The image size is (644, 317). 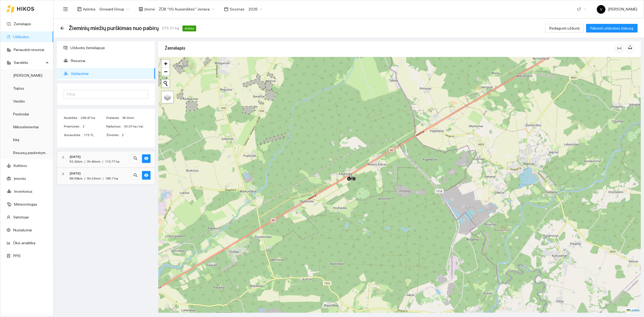 I want to click on span: Groward Group, so click(x=115, y=9).